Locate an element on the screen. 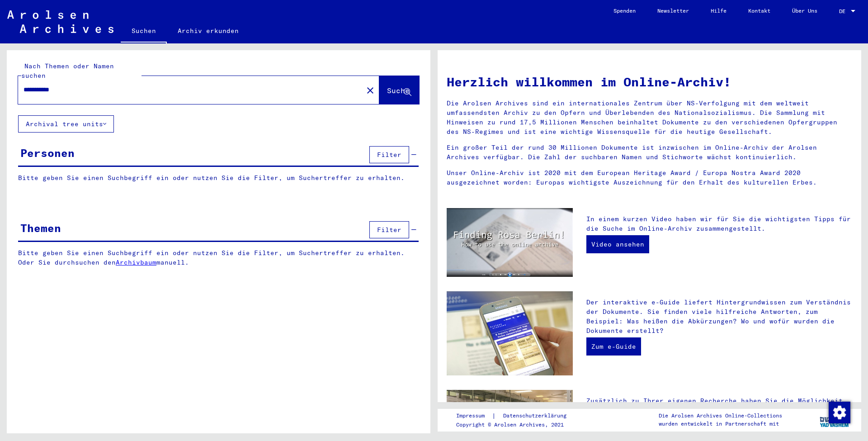 The height and width of the screenshot is (441, 868). a: Suchen is located at coordinates (144, 32).